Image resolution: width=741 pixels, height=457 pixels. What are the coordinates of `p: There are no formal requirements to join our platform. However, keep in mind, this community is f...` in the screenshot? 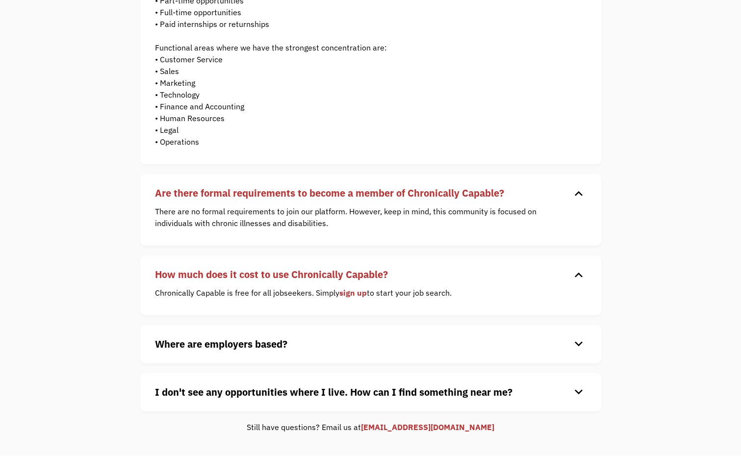 It's located at (363, 217).